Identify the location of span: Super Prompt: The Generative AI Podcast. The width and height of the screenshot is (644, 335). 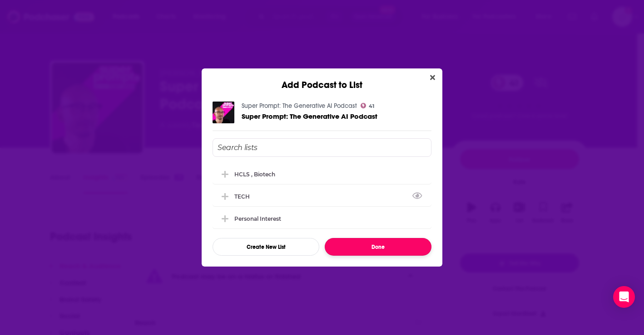
(309, 116).